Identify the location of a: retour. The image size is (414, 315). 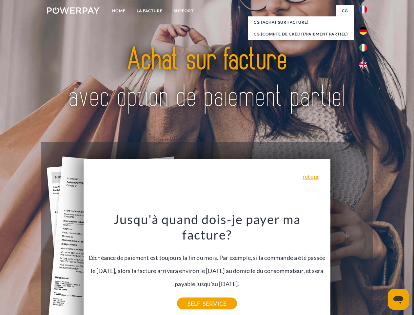
(311, 177).